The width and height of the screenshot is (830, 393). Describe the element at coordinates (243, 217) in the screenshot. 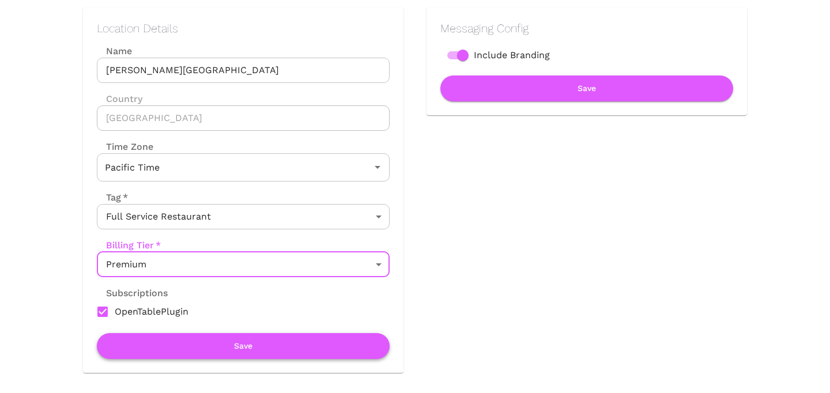

I see `div: Full Service Restaurant` at that location.